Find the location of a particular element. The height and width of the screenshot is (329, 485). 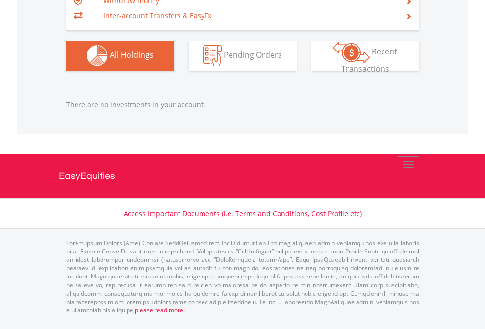

span: All Holdings is located at coordinates (131, 55).